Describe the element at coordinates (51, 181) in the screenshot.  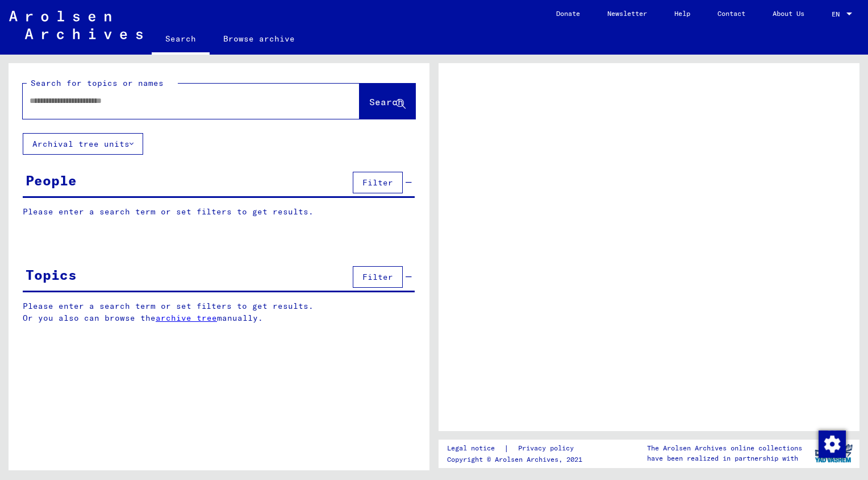
I see `div: People` at that location.